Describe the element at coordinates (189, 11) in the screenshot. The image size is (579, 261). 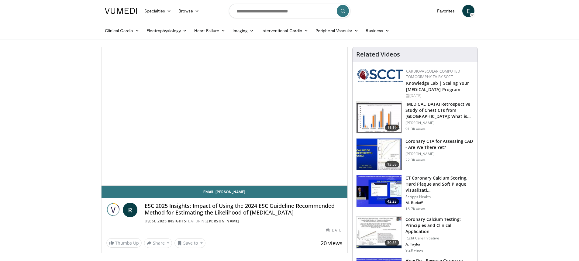
I see `a: Browse` at that location.